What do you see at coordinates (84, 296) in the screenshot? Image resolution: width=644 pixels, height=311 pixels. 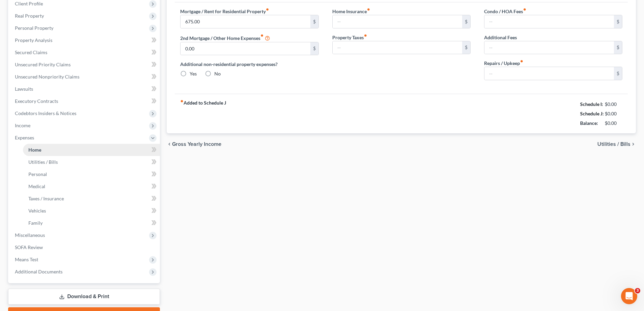 I see `a: Download & Print` at bounding box center [84, 296].